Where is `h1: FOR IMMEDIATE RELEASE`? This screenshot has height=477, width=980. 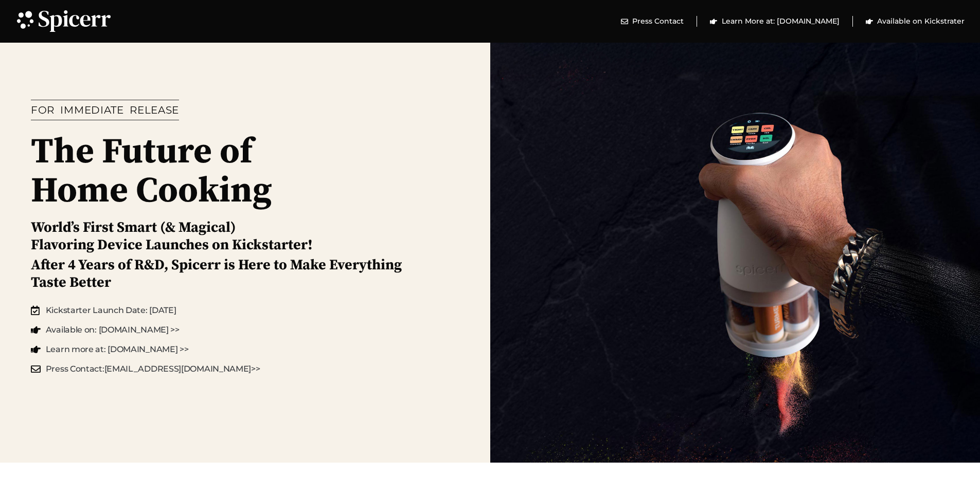
h1: FOR IMMEDIATE RELEASE is located at coordinates (105, 110).